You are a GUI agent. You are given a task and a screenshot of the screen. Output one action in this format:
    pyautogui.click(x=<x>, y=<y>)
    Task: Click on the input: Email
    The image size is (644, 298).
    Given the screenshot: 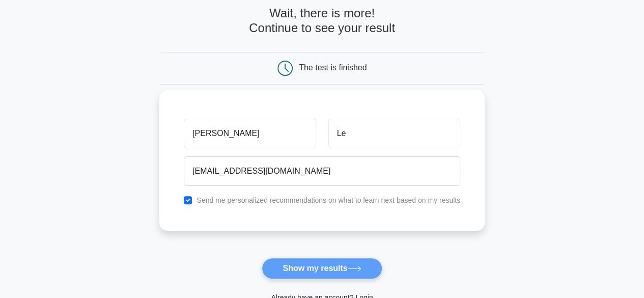 What is the action you would take?
    pyautogui.click(x=322, y=171)
    